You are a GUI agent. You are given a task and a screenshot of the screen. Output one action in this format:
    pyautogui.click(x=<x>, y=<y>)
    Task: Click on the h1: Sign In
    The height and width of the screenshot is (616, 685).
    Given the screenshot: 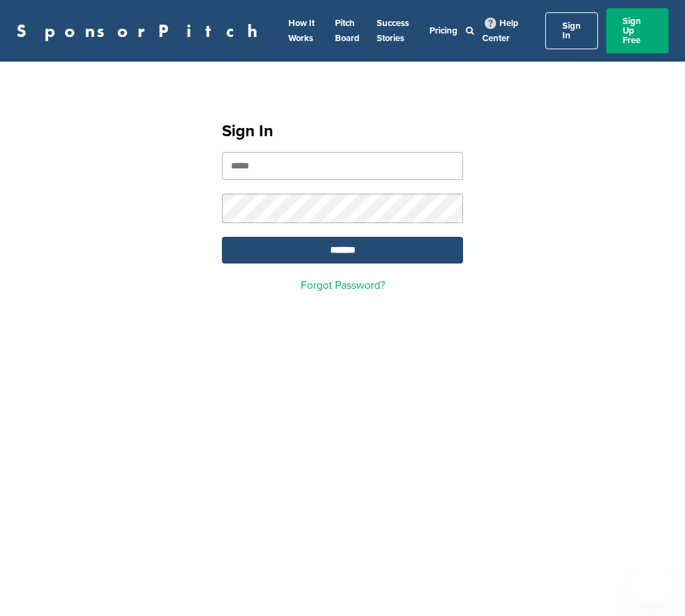 What is the action you would take?
    pyautogui.click(x=343, y=132)
    